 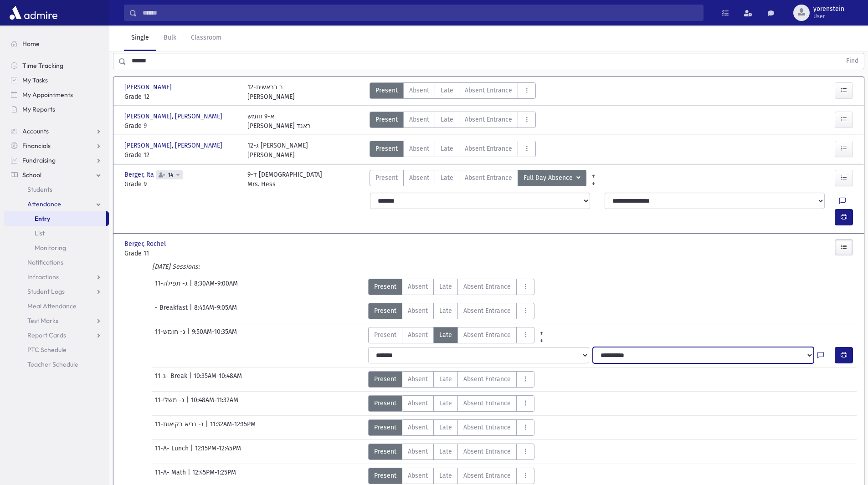 I want to click on span: PTC Schedule, so click(x=47, y=350).